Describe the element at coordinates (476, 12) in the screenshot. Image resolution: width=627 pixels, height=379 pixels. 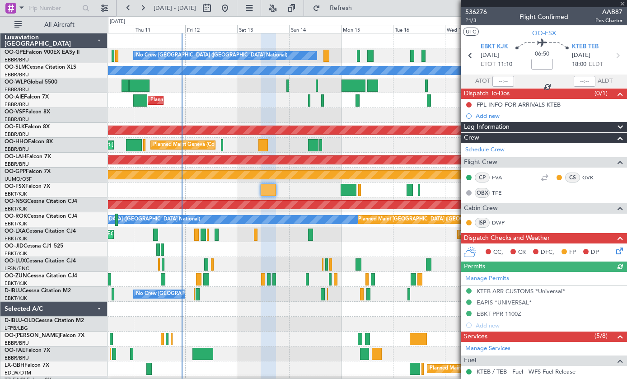
I see `span: 536276` at that location.